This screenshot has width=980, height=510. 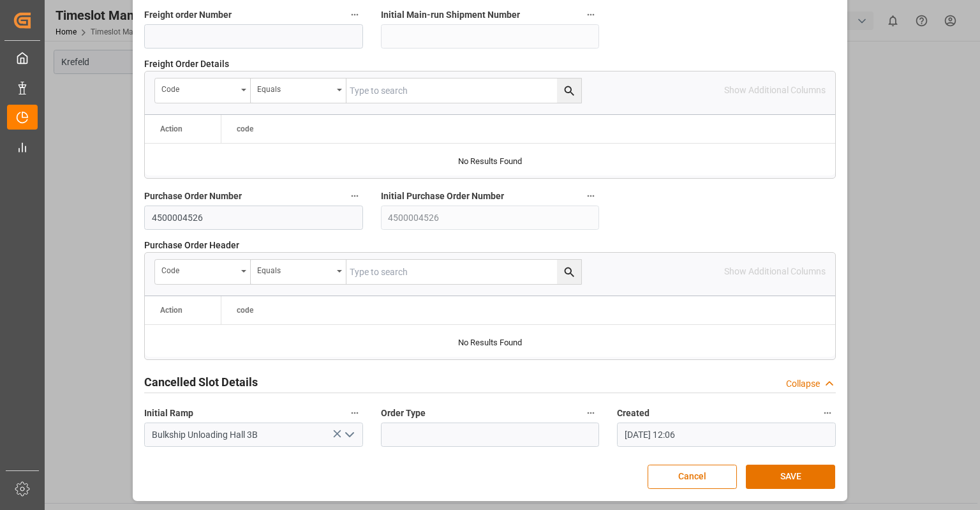 What do you see at coordinates (442, 196) in the screenshot?
I see `span: Initial Purchase Order Number` at bounding box center [442, 196].